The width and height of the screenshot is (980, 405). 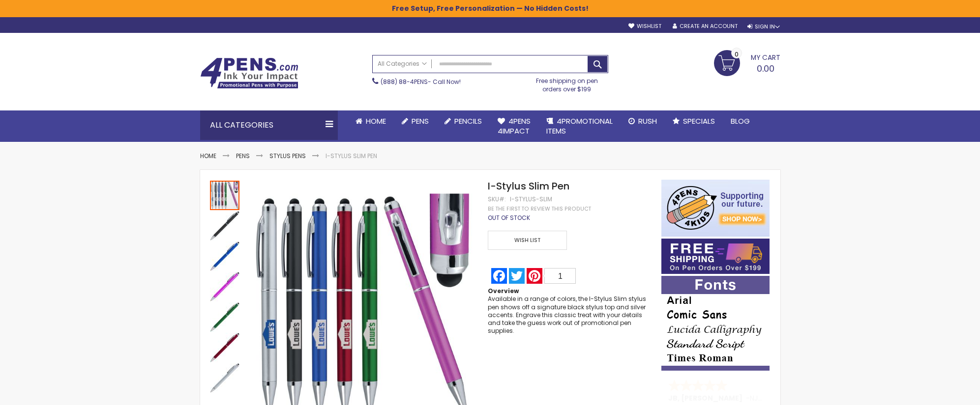 I want to click on span: Home, so click(x=376, y=121).